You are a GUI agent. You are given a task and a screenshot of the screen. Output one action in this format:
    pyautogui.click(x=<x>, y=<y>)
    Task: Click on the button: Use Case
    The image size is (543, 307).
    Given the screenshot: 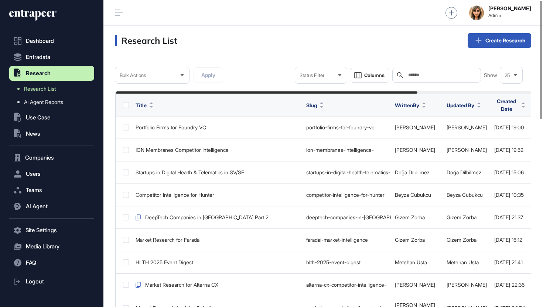 What is the action you would take?
    pyautogui.click(x=52, y=118)
    